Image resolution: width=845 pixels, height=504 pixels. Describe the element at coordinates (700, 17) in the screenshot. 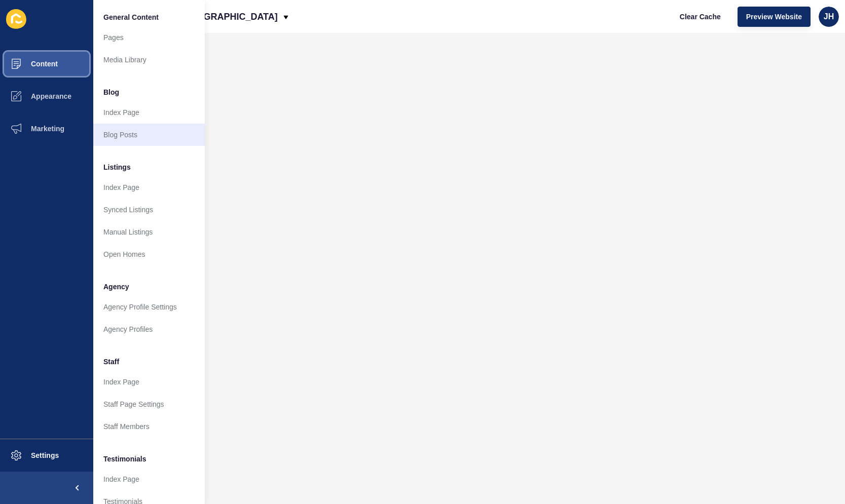

I see `button: Clear Cache` at that location.